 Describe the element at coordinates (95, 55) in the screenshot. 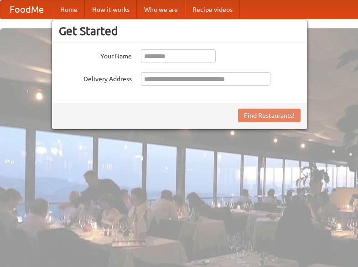

I see `label: Your Name` at that location.